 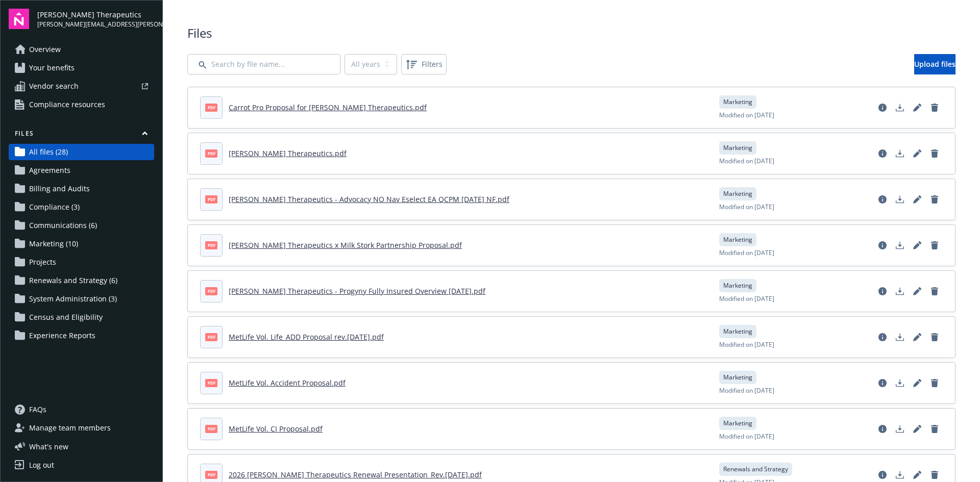 I want to click on span: Renewals and Strategy (6), so click(x=73, y=281).